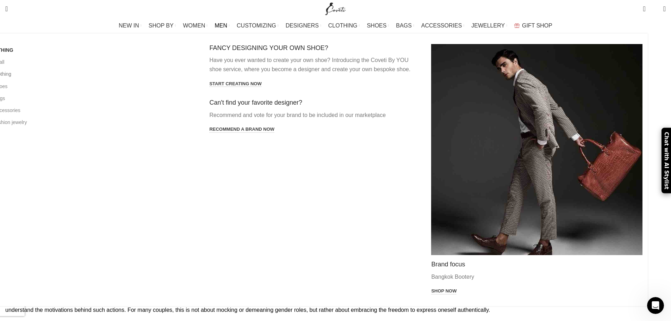  What do you see at coordinates (335, 26) in the screenshot?
I see `div: Main navigation` at bounding box center [335, 26].